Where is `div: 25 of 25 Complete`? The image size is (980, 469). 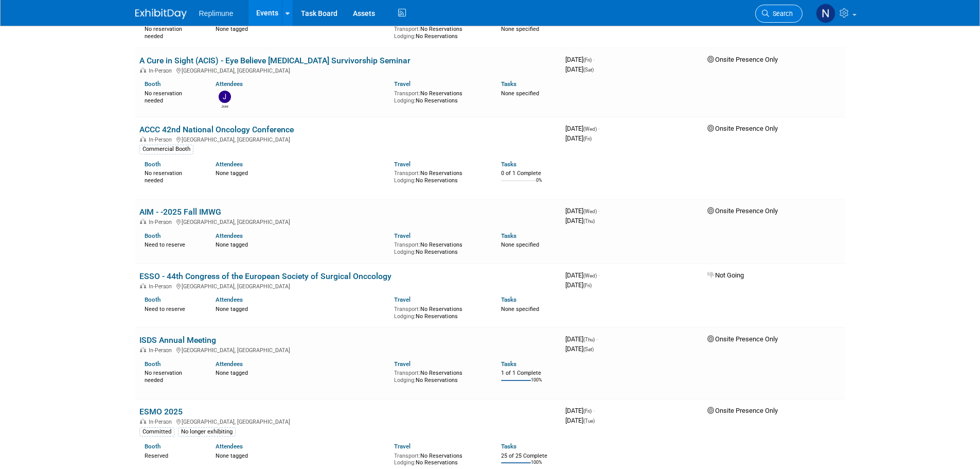 div: 25 of 25 Complete is located at coordinates (529, 456).